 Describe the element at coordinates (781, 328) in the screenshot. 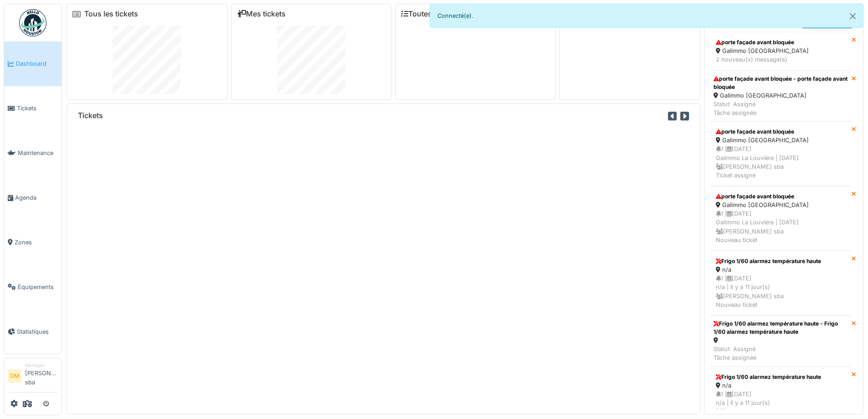

I see `div: Frigo 1/60 alarmez température haute - Frigo 1/60 alarmez température haute` at that location.